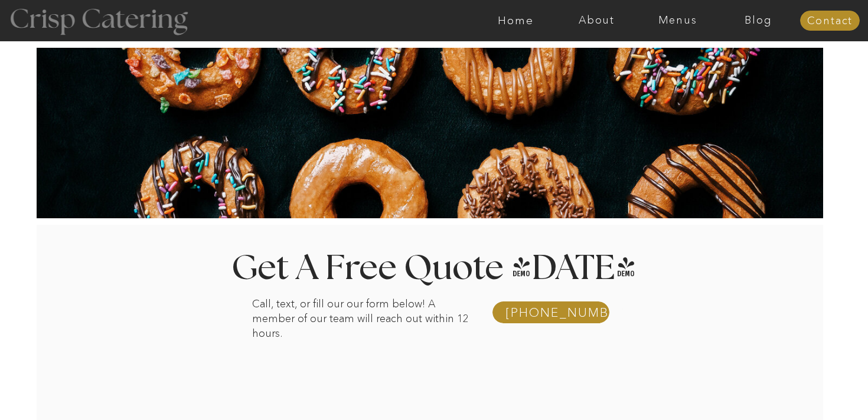 The height and width of the screenshot is (420, 868). What do you see at coordinates (677, 21) in the screenshot?
I see `nav: Menus` at bounding box center [677, 21].